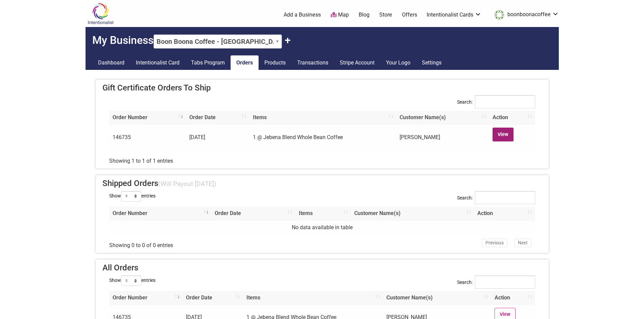 Image resolution: width=644 pixels, height=319 pixels. I want to click on a: Tabs Program, so click(208, 63).